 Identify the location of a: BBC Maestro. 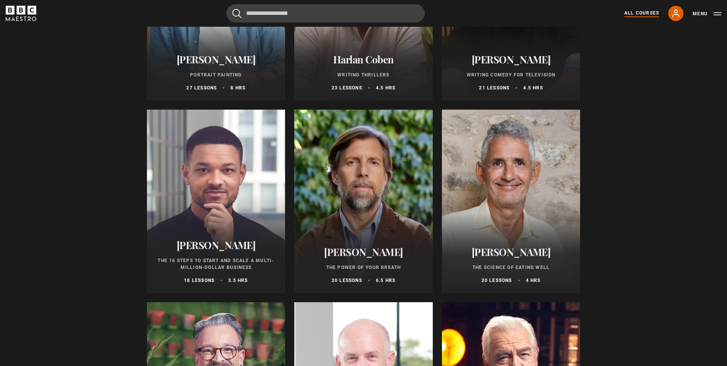
(21, 13).